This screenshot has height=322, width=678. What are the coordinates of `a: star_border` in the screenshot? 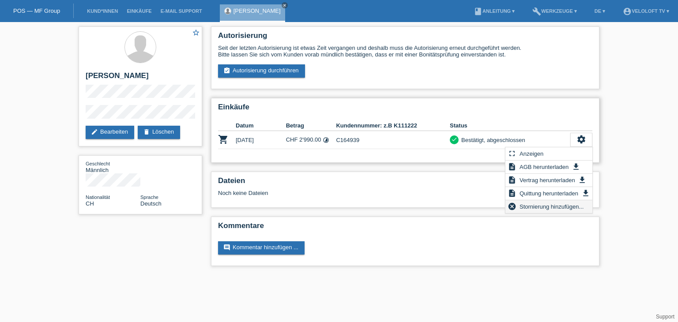 It's located at (196, 33).